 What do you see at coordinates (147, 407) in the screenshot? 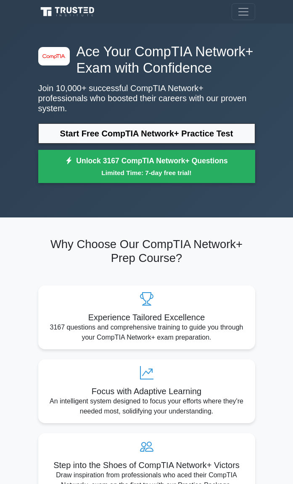
I see `p: An intelligent system designed to focus your efforts where they're needed most, solidifying your ...` at bounding box center [147, 407].